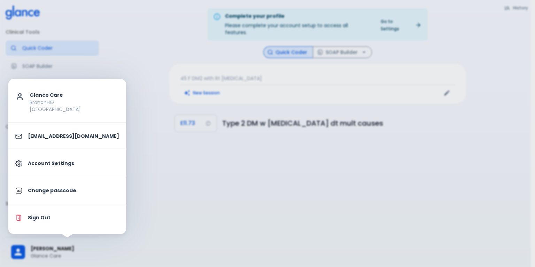  What do you see at coordinates (73, 218) in the screenshot?
I see `p: Sign Out` at bounding box center [73, 218].